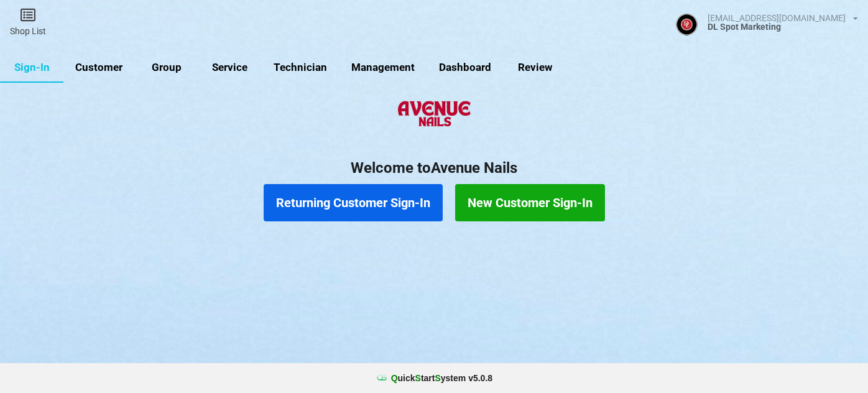 Image resolution: width=868 pixels, height=393 pixels. I want to click on a: Service, so click(230, 68).